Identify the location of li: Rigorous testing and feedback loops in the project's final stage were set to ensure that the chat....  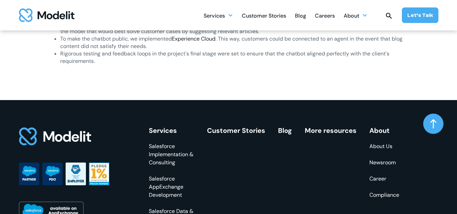
(232, 57).